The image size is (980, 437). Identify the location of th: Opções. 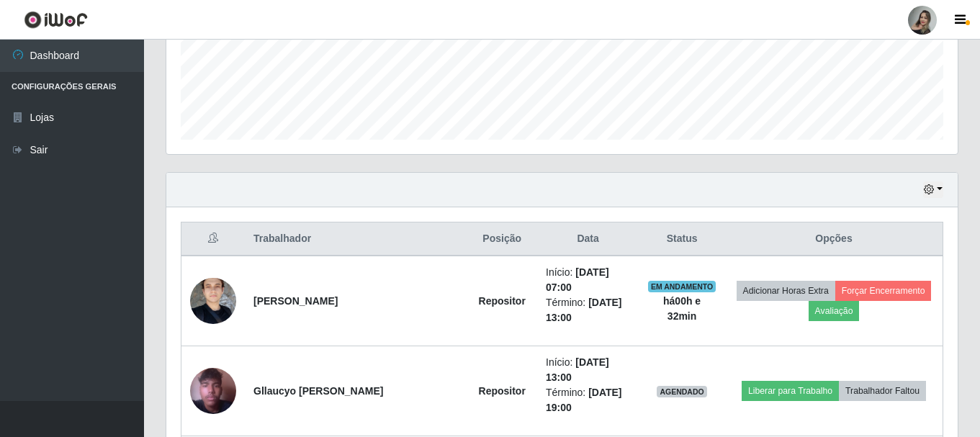
(834, 239).